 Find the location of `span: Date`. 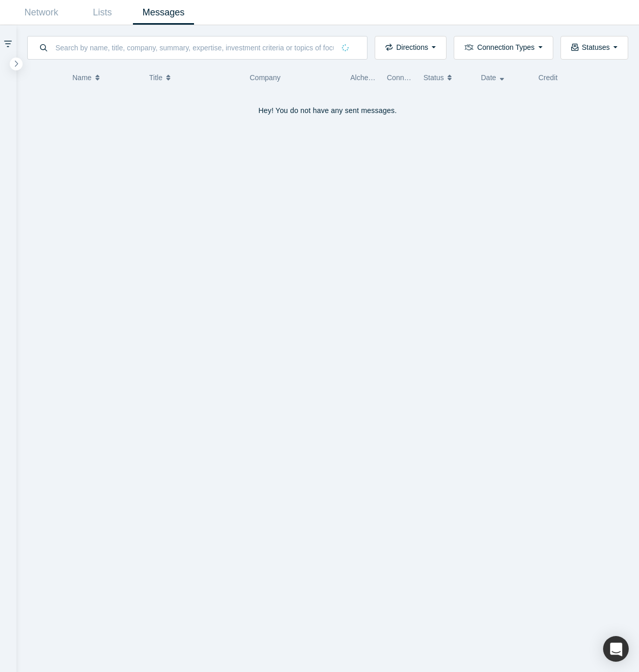

span: Date is located at coordinates (489, 77).